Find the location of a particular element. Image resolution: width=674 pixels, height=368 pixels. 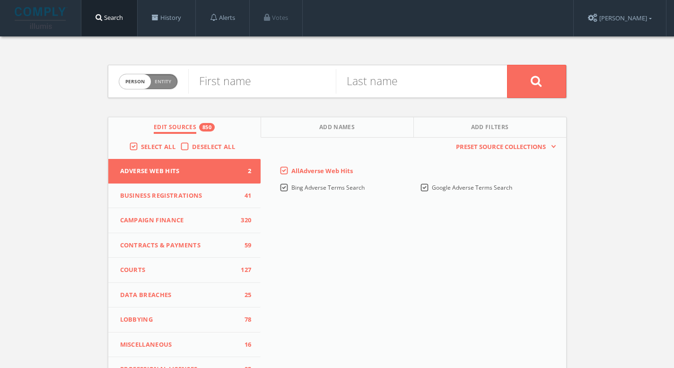

span: Preset Source Collections is located at coordinates (501, 147).